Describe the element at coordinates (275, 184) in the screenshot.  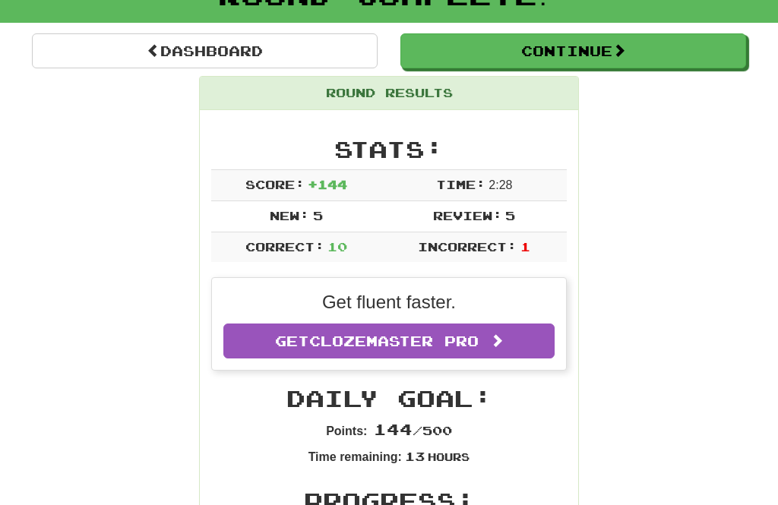
I see `span: Score:` at that location.